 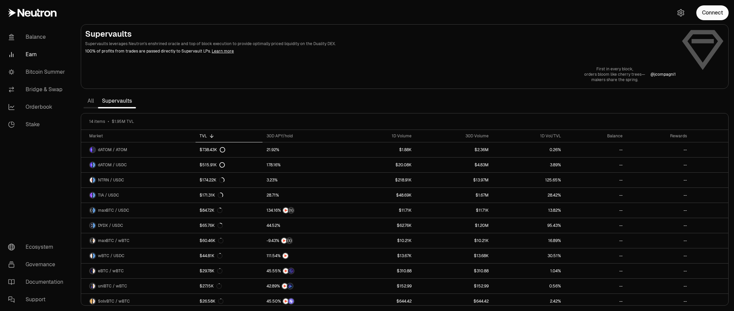 What do you see at coordinates (114, 241) in the screenshot?
I see `span: maxBTC / wBTC` at bounding box center [114, 241].